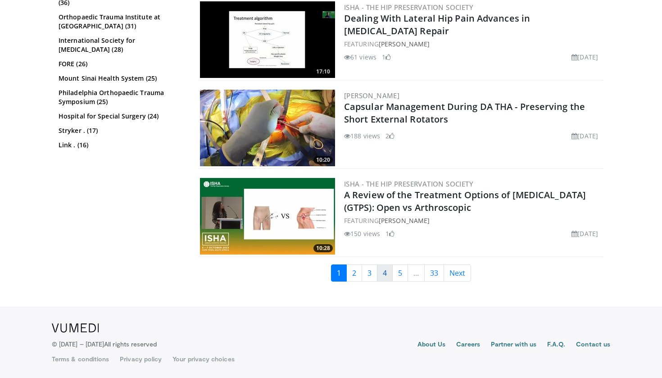 The image size is (662, 378). What do you see at coordinates (401, 273) in the screenshot?
I see `nav: Search results pages` at bounding box center [401, 273].